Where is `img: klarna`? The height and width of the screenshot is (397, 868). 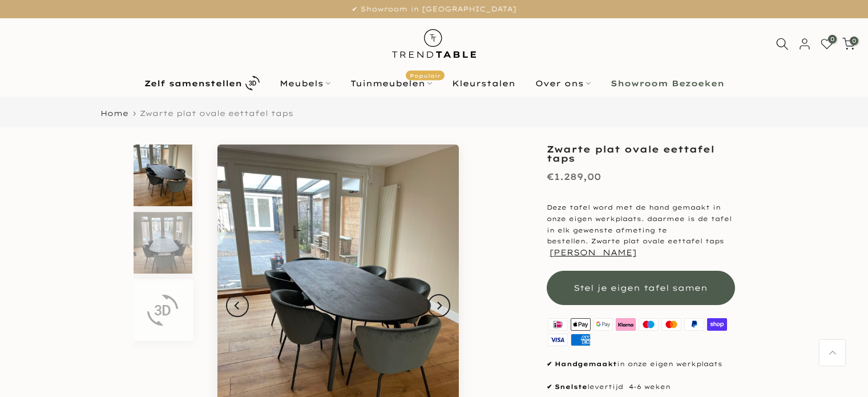 img: klarna is located at coordinates (626, 324).